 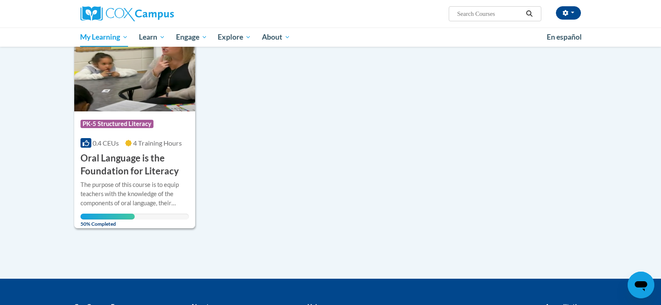 What do you see at coordinates (157, 143) in the screenshot?
I see `span: 4 Training Hours` at bounding box center [157, 143].